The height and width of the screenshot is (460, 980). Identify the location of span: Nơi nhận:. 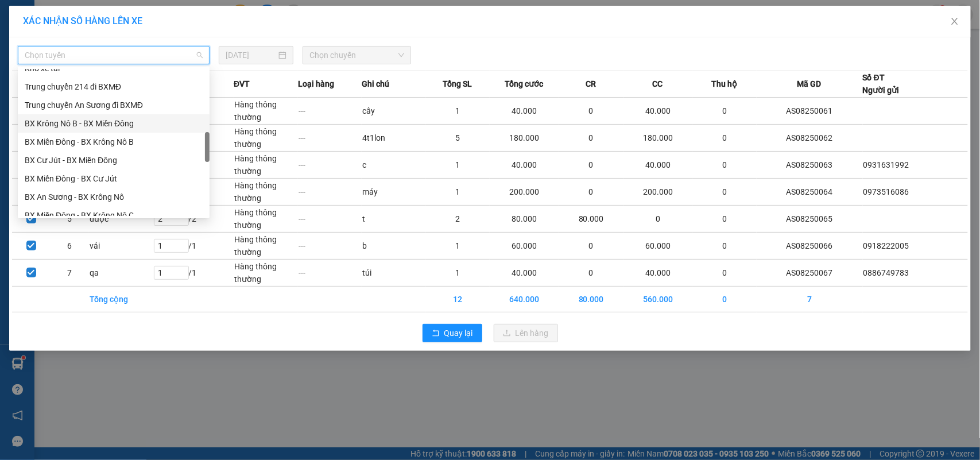
(97, 88).